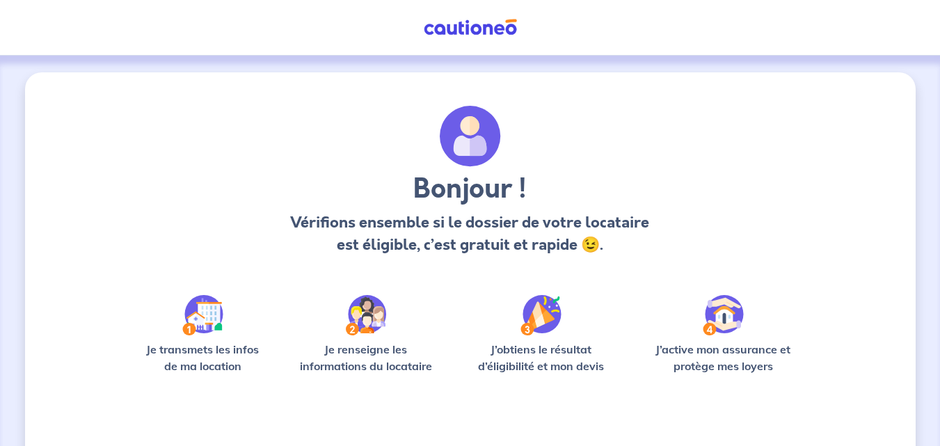 The width and height of the screenshot is (940, 446). What do you see at coordinates (470, 27) in the screenshot?
I see `img: Cautioneo` at bounding box center [470, 27].